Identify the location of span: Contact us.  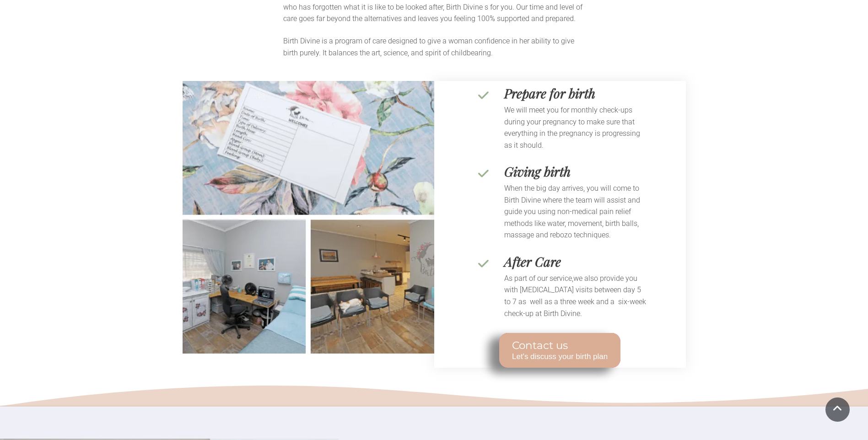
(559, 346).